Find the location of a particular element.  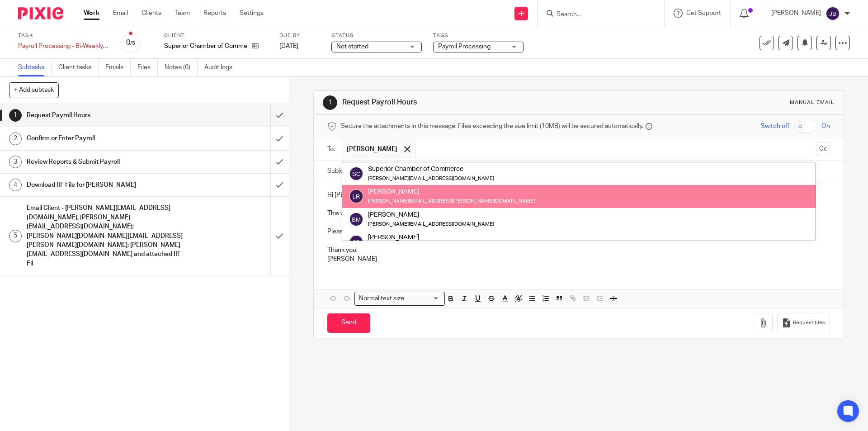

label: Status is located at coordinates (377, 36).